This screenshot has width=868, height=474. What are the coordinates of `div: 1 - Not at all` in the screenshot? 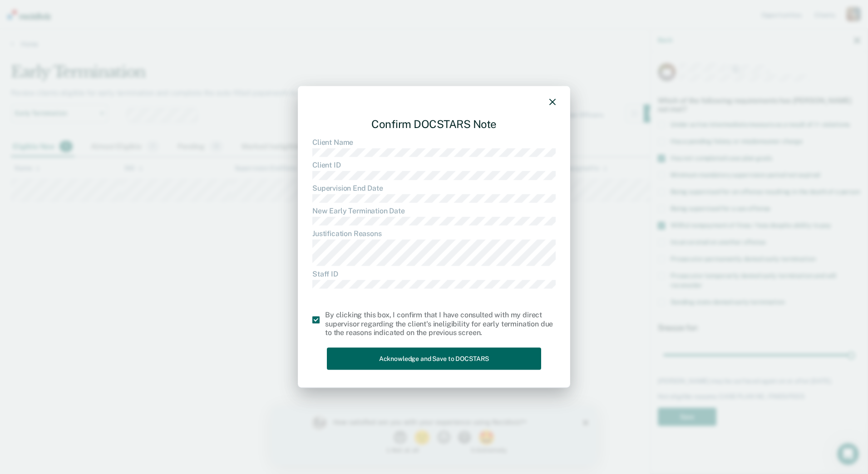 It's located at (105, 43).